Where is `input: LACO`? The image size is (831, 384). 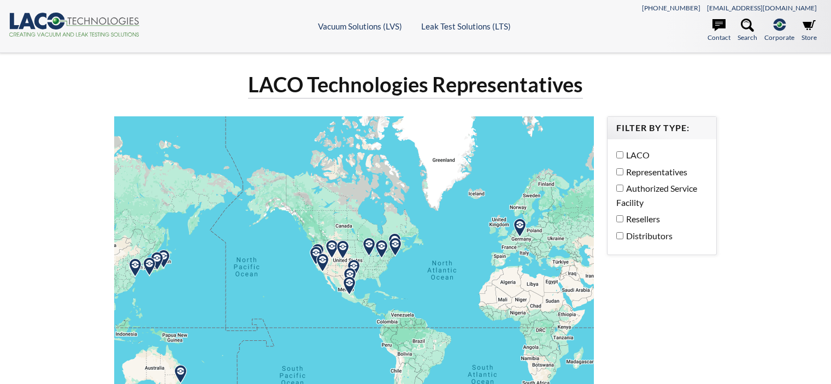 input: LACO is located at coordinates (619, 155).